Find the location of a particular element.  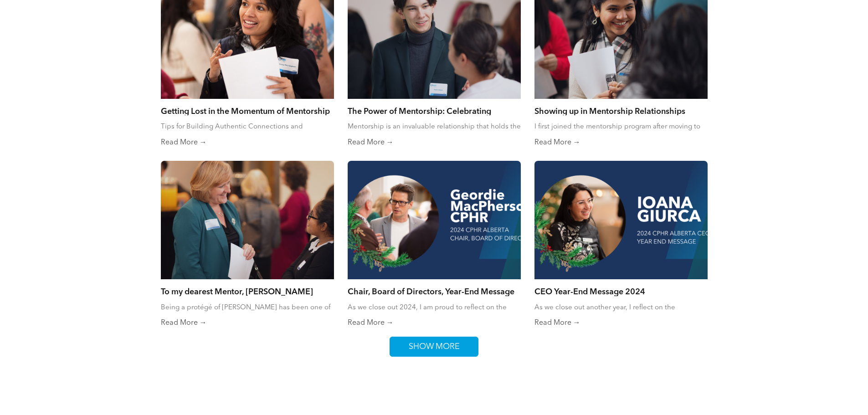

a: CEO Year-End Message 2024 is located at coordinates (621, 291).